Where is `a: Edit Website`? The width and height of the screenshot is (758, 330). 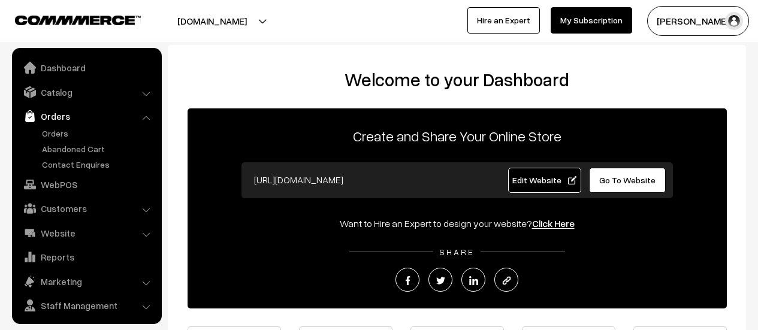
a: Edit Website is located at coordinates (545, 180).